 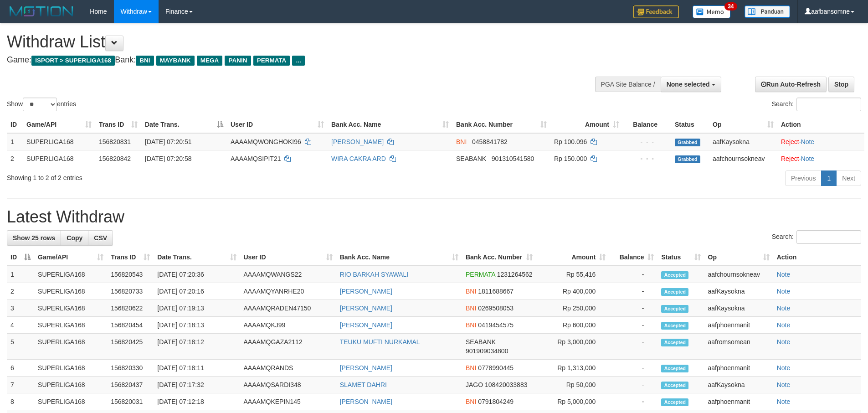 I want to click on span: Copy 1231264562 to clipboard, so click(x=515, y=274).